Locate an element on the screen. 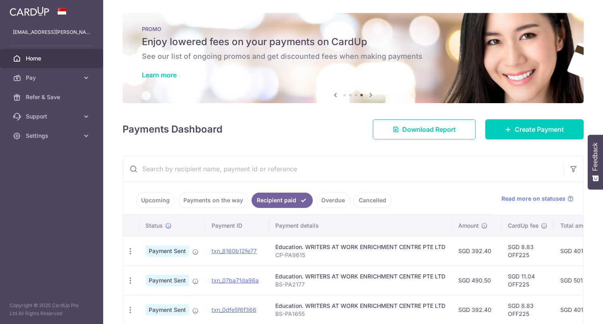 The width and height of the screenshot is (603, 324). span: Amount is located at coordinates (468, 226).